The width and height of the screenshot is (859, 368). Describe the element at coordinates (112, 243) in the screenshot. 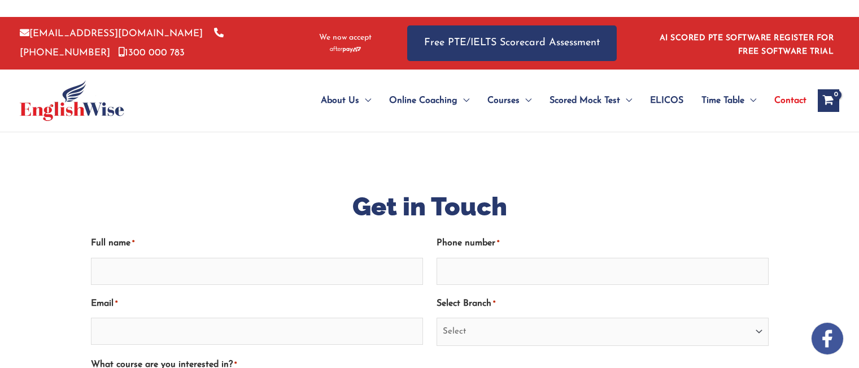

I see `label: Full name` at that location.